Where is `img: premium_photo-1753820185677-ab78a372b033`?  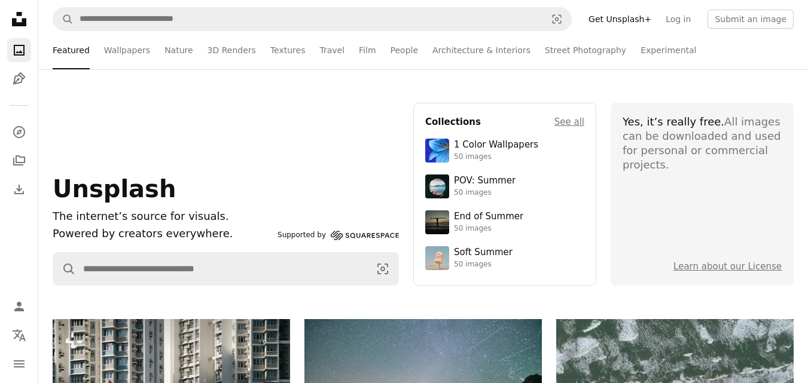
img: premium_photo-1753820185677-ab78a372b033 is located at coordinates (437, 187).